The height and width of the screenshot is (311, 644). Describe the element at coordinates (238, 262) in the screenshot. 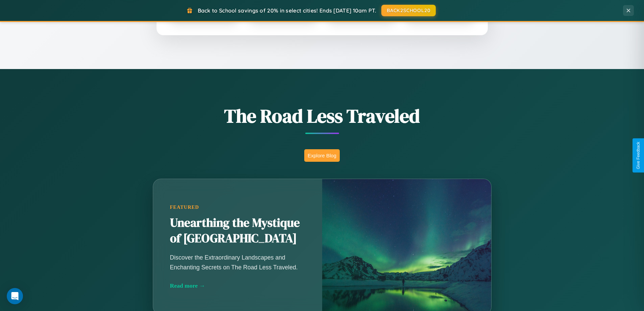

I see `p: Discover the Extraordinary Landscapes and Enchanting Secrets on The Road Less Traveled.` at that location.